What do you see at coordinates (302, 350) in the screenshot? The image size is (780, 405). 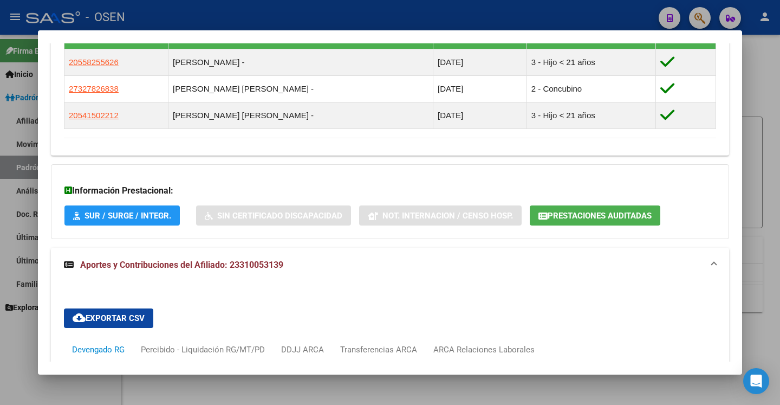 I see `div: DDJJ ARCA` at bounding box center [302, 350].